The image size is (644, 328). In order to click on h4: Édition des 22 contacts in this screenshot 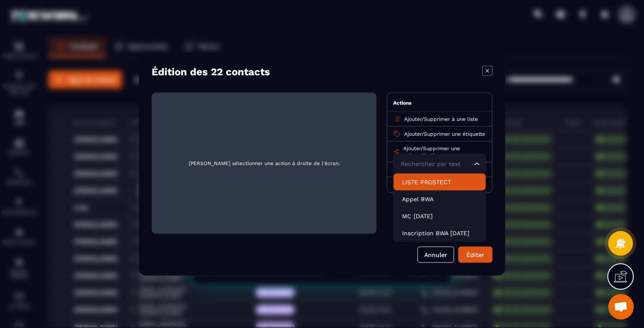, I will do `click(211, 72)`.